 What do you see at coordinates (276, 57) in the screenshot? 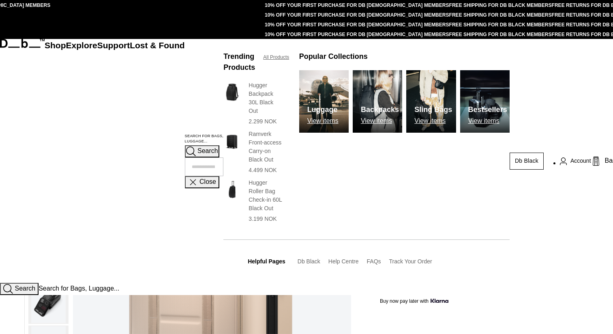
I see `a: All Products` at bounding box center [276, 57].